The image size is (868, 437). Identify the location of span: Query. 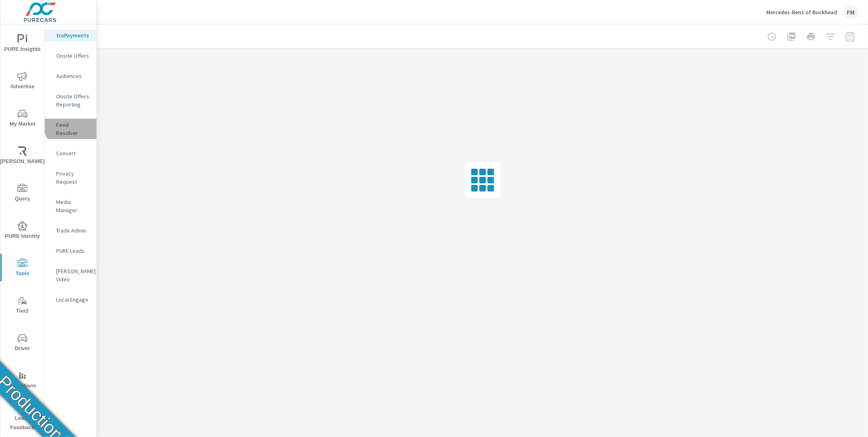
(23, 193).